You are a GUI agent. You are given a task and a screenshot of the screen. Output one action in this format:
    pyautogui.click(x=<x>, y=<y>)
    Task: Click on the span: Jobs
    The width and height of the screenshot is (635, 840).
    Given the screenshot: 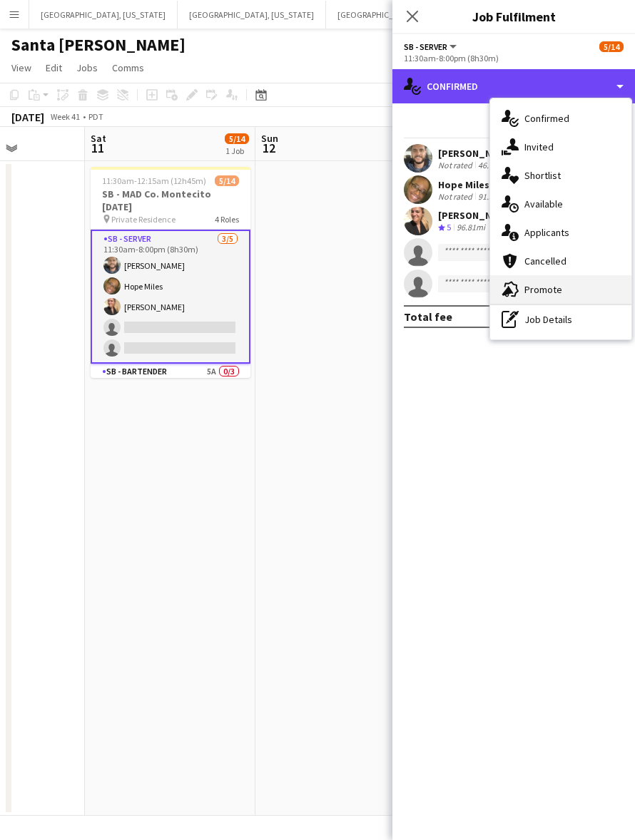 What is the action you would take?
    pyautogui.click(x=87, y=68)
    